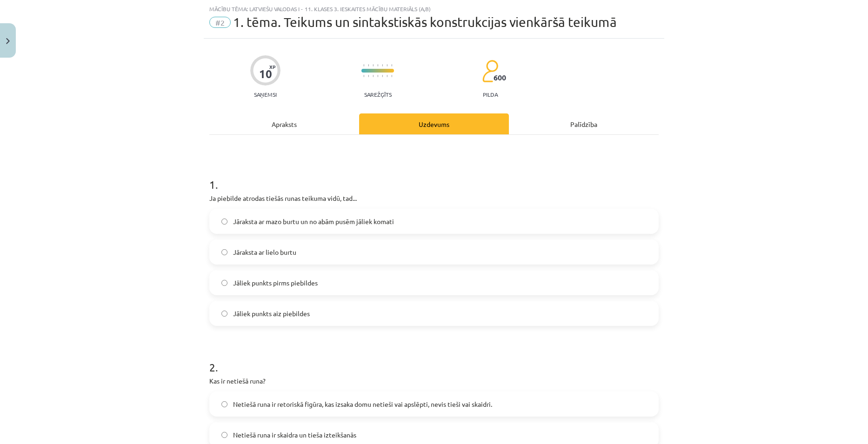 Image resolution: width=868 pixels, height=444 pixels. I want to click on input: Jāliek punkts aiz piebildes, so click(224, 313).